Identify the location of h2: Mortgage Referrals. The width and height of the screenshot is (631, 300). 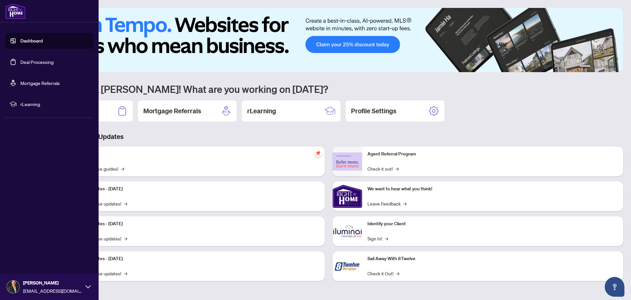
(172, 111).